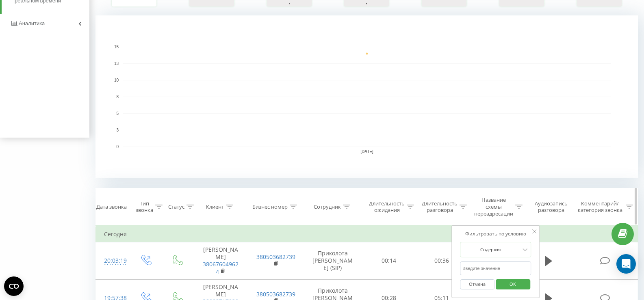  Describe the element at coordinates (118, 113) in the screenshot. I see `text: 5` at that location.